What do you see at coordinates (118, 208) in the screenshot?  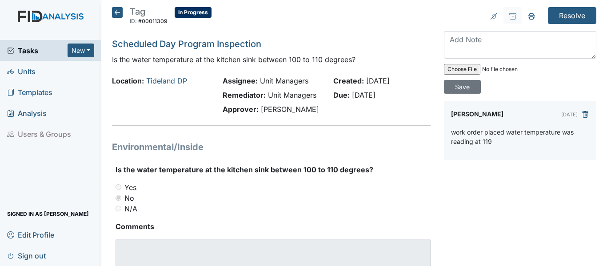 I see `input: N/A` at bounding box center [118, 208].